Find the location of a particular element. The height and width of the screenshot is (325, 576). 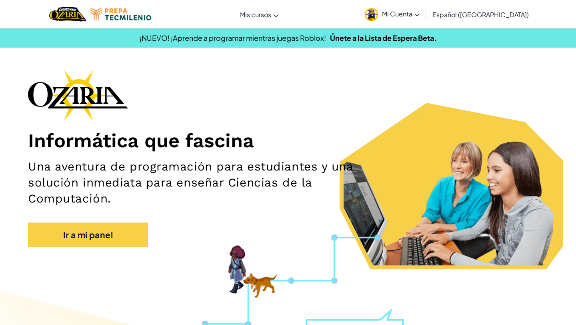

img: Ozaria branding logo is located at coordinates (78, 95).